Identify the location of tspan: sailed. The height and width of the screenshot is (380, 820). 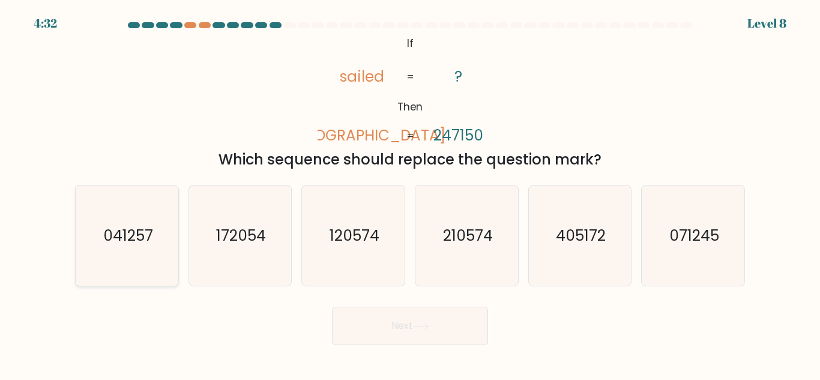
(362, 76).